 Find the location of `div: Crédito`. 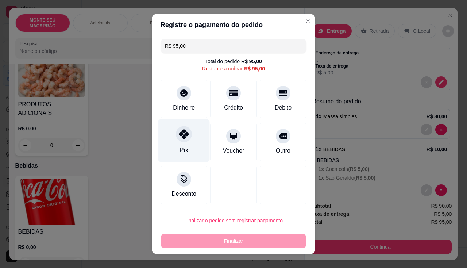

div: Crédito is located at coordinates (233, 108).